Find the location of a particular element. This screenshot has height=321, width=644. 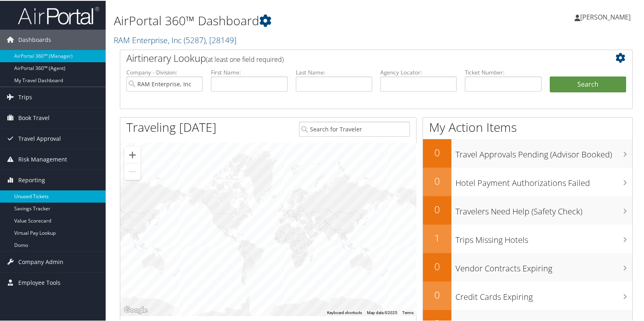

button: Keyboard shortcuts is located at coordinates (344, 312).